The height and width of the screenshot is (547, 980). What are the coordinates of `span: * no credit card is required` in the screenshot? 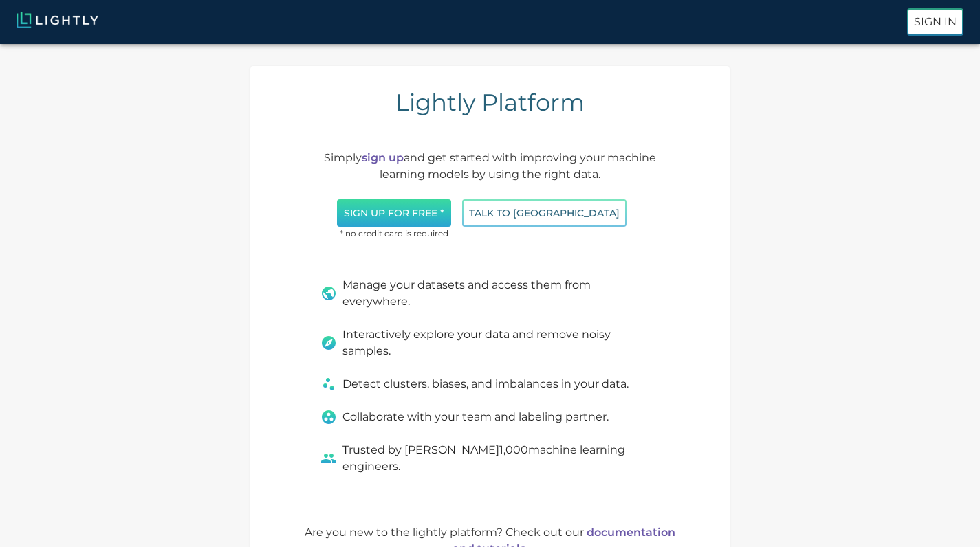 It's located at (394, 234).